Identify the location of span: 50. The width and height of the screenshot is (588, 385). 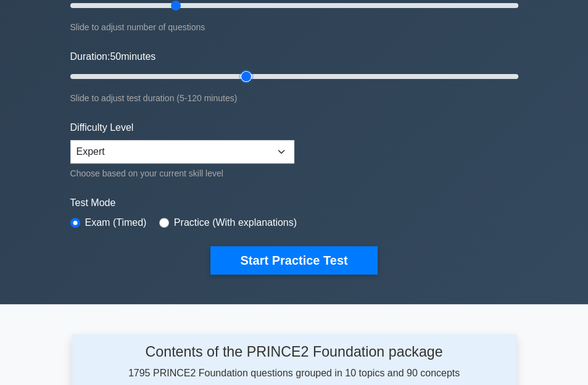
(115, 56).